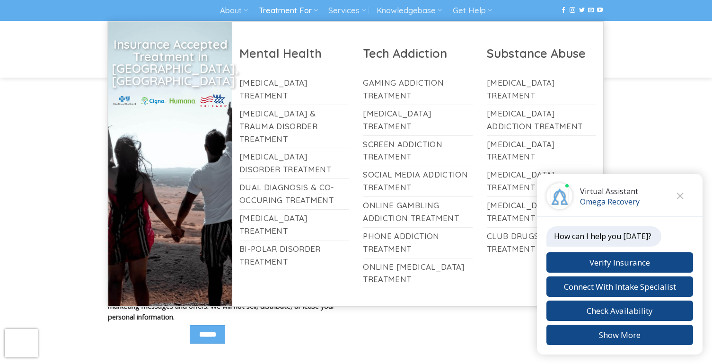  What do you see at coordinates (417, 151) in the screenshot?
I see `a: Screen Addiction Treatment` at bounding box center [417, 151].